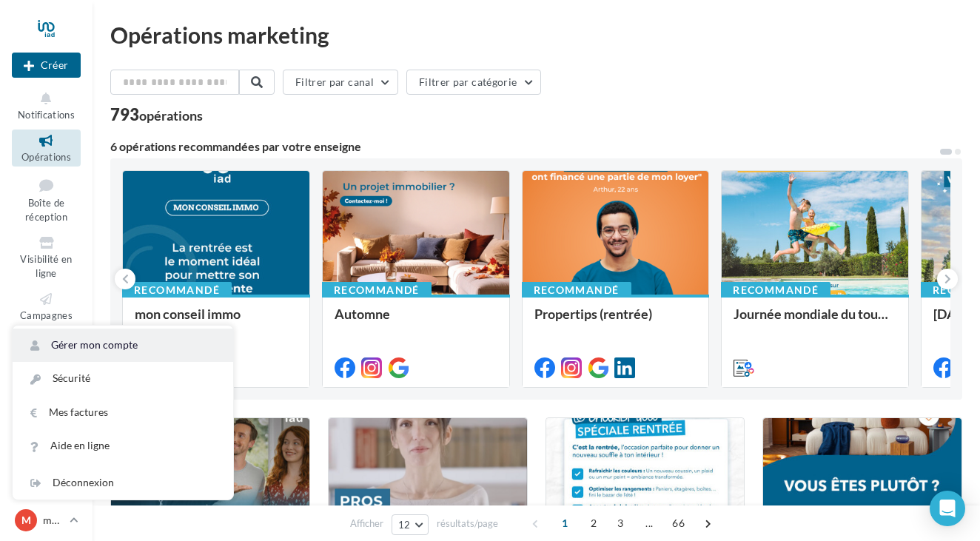 This screenshot has width=980, height=541. What do you see at coordinates (594, 524) in the screenshot?
I see `span: 2` at bounding box center [594, 524].